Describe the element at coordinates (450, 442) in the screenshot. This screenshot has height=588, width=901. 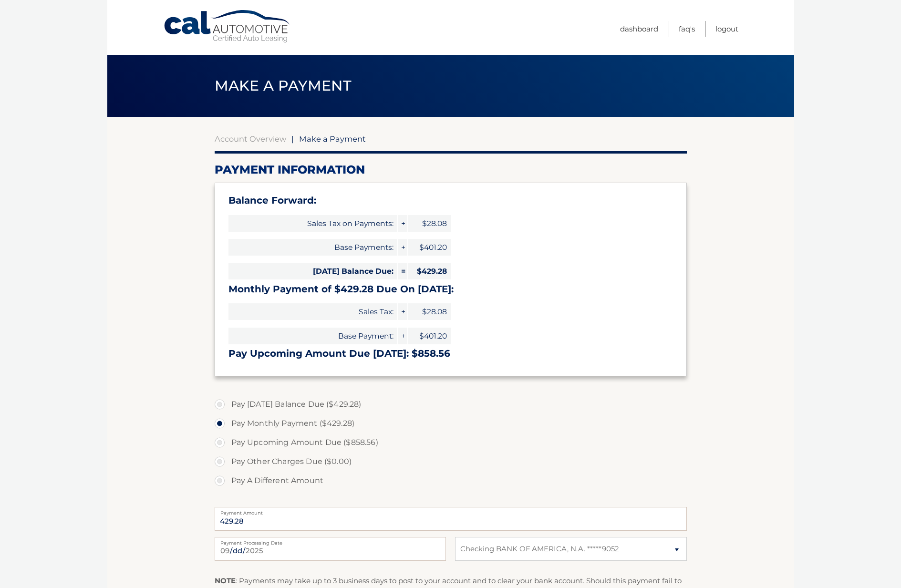
I see `label: Pay Upcoming Amount Due ($858.56)` at that location.